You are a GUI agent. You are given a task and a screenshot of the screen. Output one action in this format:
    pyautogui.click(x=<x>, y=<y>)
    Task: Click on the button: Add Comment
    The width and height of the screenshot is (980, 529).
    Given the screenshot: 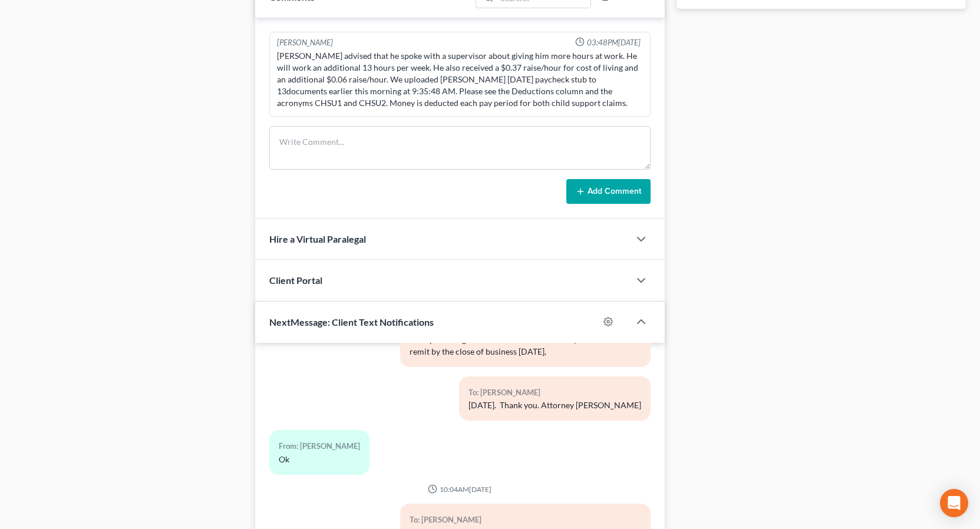 What is the action you would take?
    pyautogui.click(x=608, y=191)
    